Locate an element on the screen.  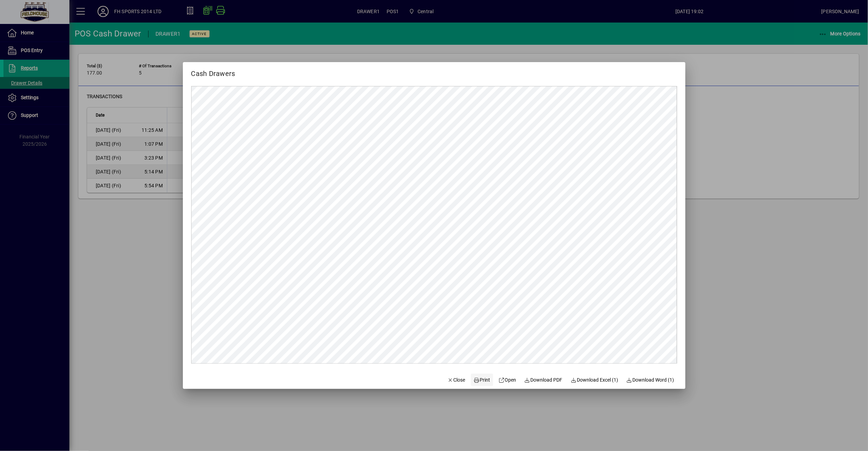
span: Close is located at coordinates (457, 380).